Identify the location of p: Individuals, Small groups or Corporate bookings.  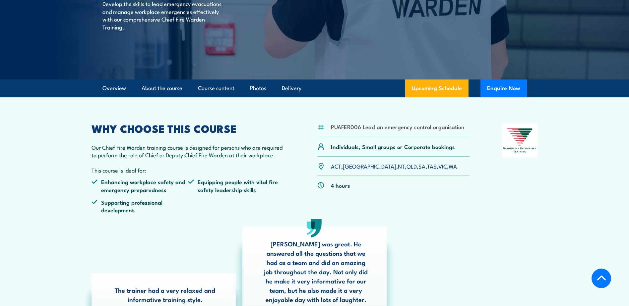
(393, 147).